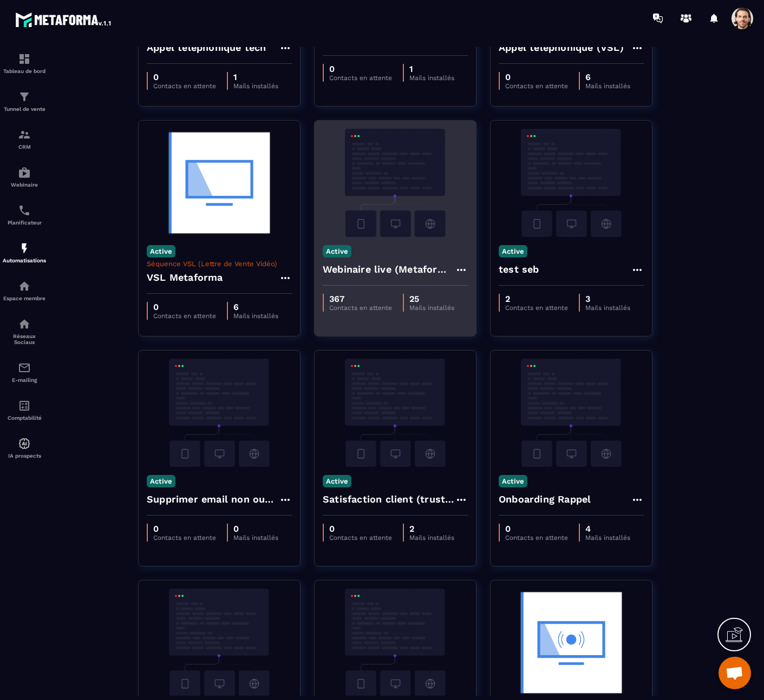  I want to click on a: accountantaccountantComptabilité, so click(24, 410).